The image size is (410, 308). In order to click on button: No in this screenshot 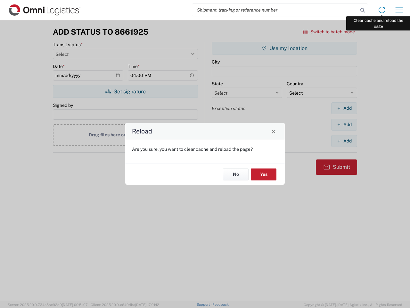, I will do `click(236, 174)`.